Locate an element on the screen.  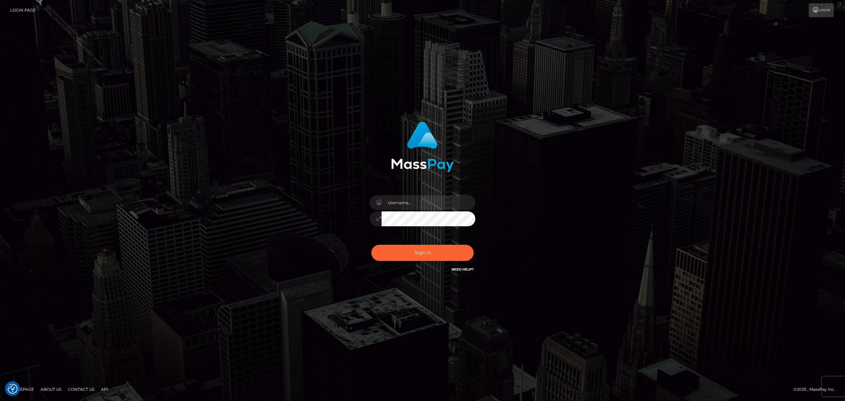
button: Consent Preferences is located at coordinates (13, 388).